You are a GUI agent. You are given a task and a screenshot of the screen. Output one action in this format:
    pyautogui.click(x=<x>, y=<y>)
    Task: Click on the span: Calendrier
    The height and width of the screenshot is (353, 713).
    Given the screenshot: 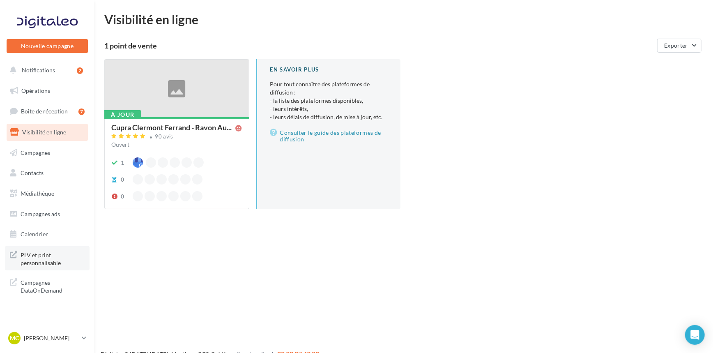 What is the action you would take?
    pyautogui.click(x=34, y=234)
    